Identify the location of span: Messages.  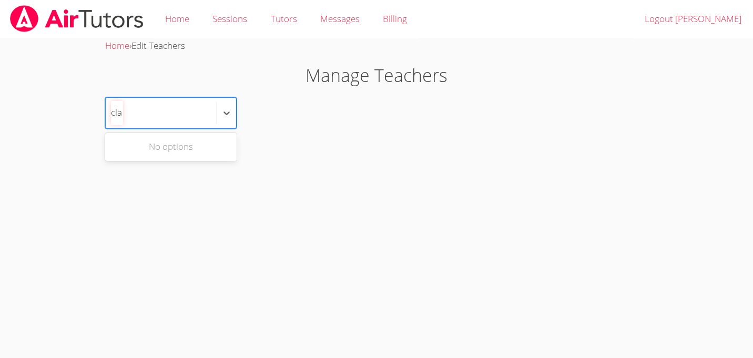
(340, 18).